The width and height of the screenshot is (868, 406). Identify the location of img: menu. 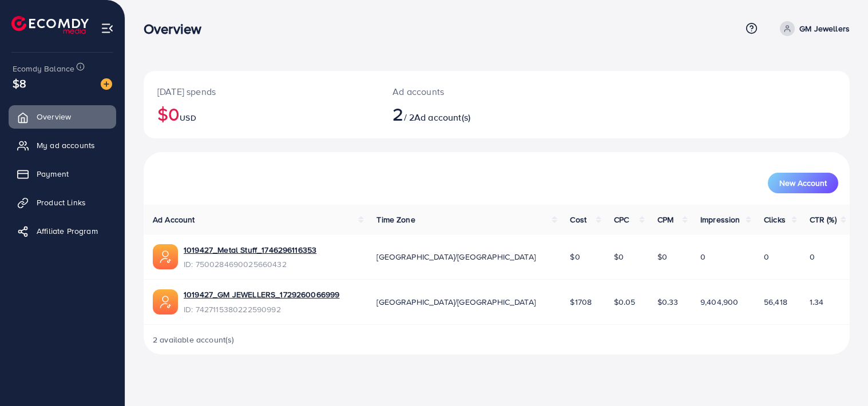
(107, 28).